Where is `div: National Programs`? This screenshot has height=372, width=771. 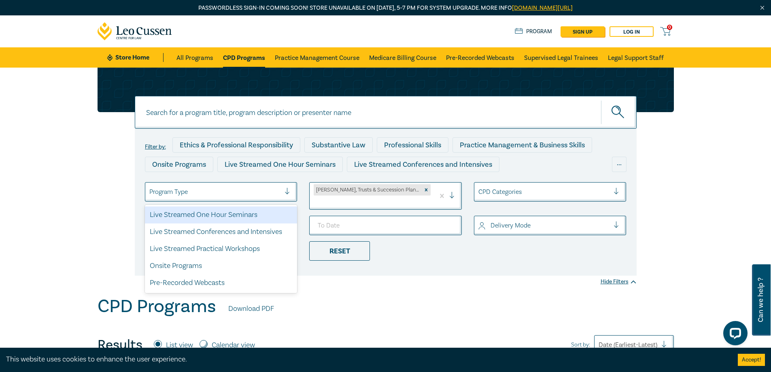 div: National Programs is located at coordinates (504, 184).